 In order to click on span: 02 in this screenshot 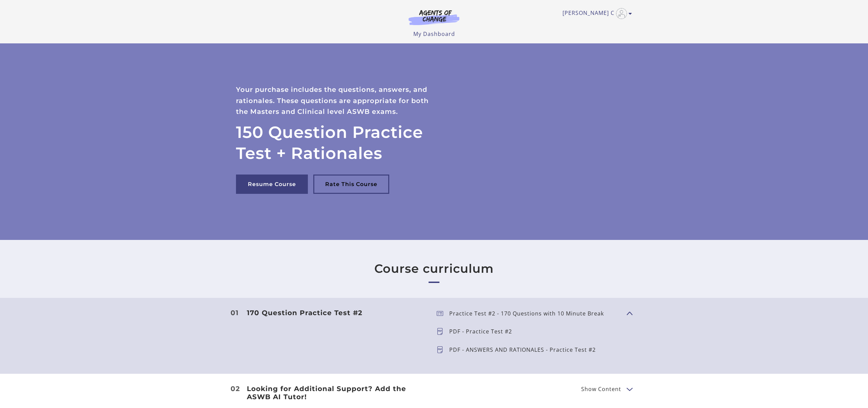, I will do `click(235, 389)`.